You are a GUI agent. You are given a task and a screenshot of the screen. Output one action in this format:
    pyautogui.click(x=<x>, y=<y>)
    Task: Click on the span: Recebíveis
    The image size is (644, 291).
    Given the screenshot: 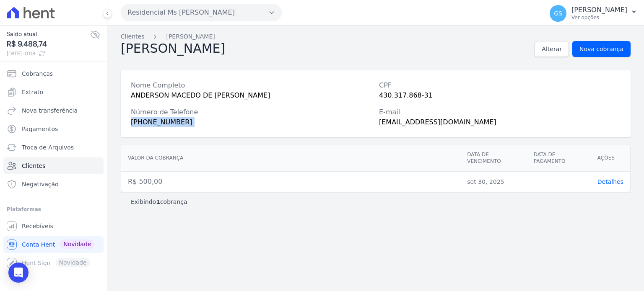 What is the action you would take?
    pyautogui.click(x=37, y=226)
    